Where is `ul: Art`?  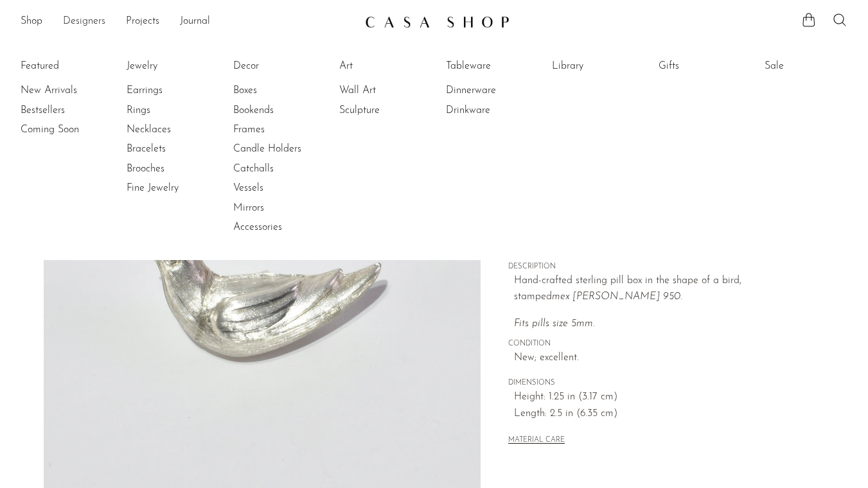 ul: Art is located at coordinates (387, 88).